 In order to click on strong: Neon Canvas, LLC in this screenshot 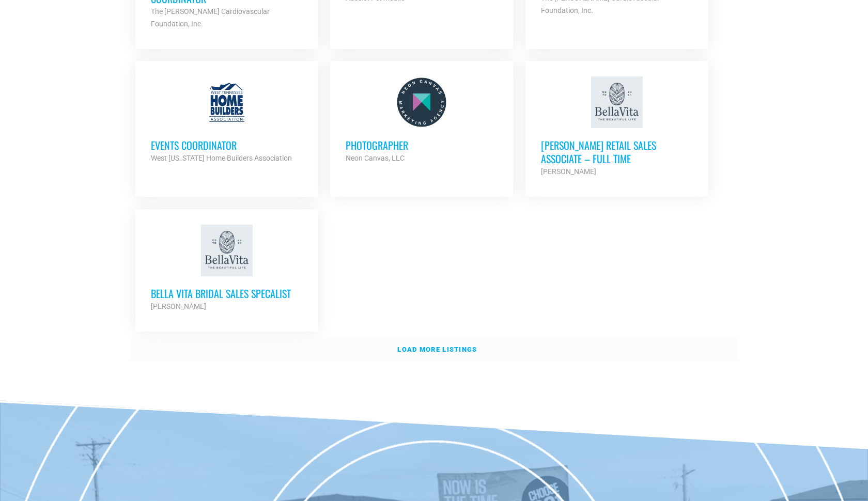, I will do `click(375, 158)`.